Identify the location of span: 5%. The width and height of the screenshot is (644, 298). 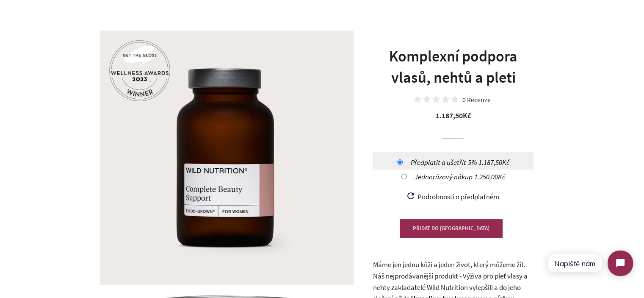
(473, 162).